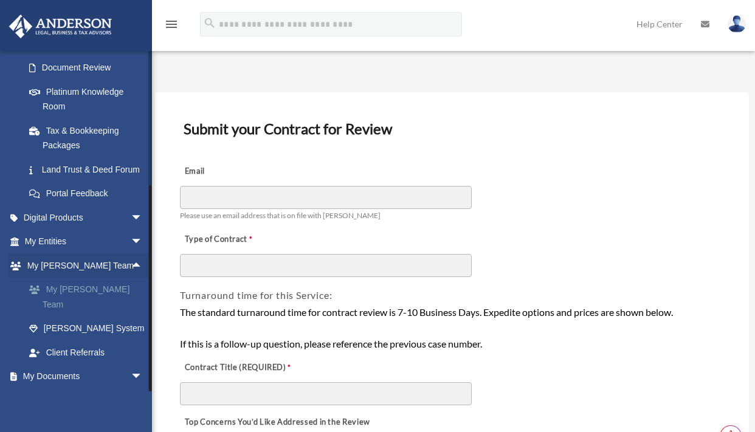 The width and height of the screenshot is (755, 432). Describe the element at coordinates (256, 295) in the screenshot. I see `span: Turnaround time for this Service:` at that location.